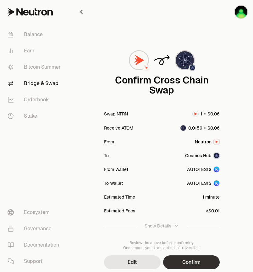 The height and width of the screenshot is (272, 253). Describe the element at coordinates (106, 156) in the screenshot. I see `div: To` at that location.